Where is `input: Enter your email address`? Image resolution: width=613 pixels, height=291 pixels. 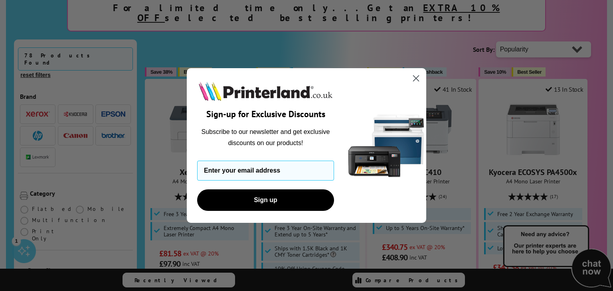 input: Enter your email address is located at coordinates (265, 171).